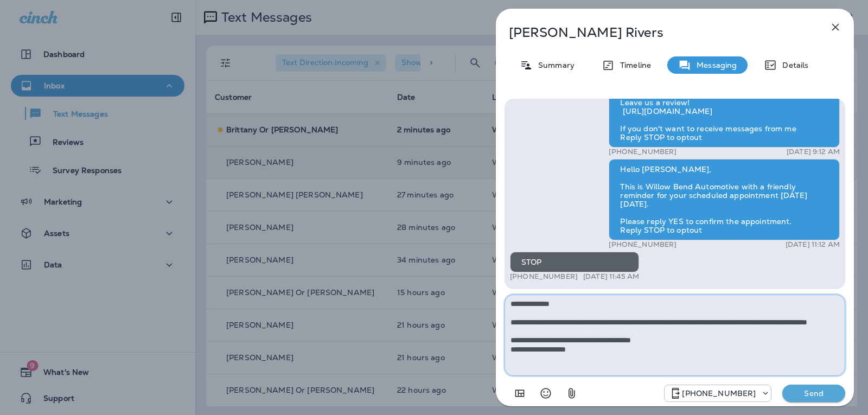 The height and width of the screenshot is (415, 868). I want to click on button: Send, so click(813, 393).